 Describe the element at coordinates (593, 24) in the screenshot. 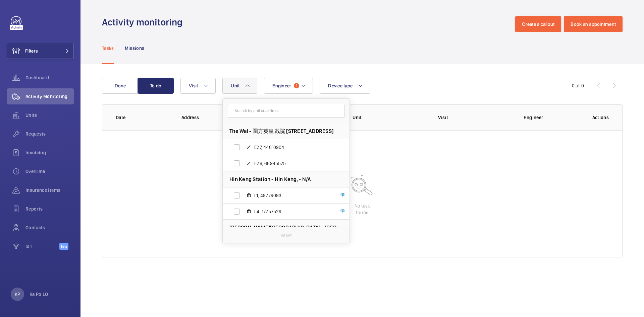

I see `button: Book an appointment` at that location.